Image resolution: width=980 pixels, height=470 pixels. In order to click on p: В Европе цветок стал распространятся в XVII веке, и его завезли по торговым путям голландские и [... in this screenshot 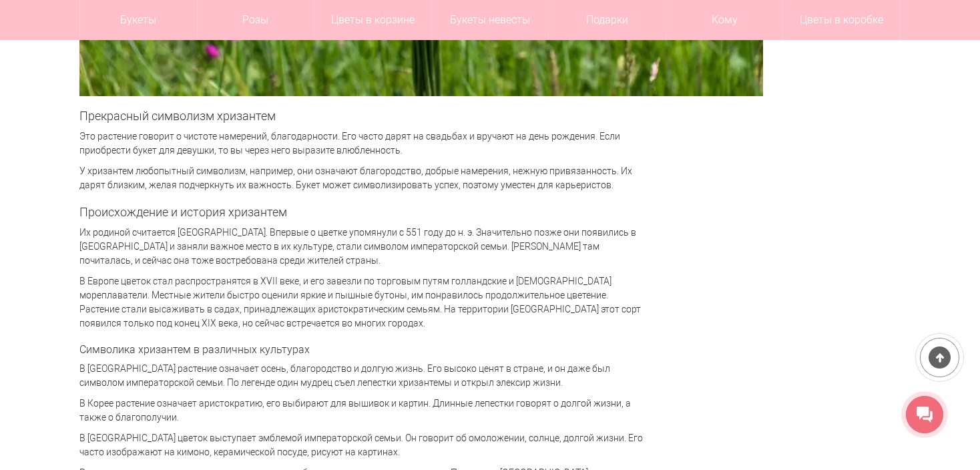, I will do `click(363, 303)`.